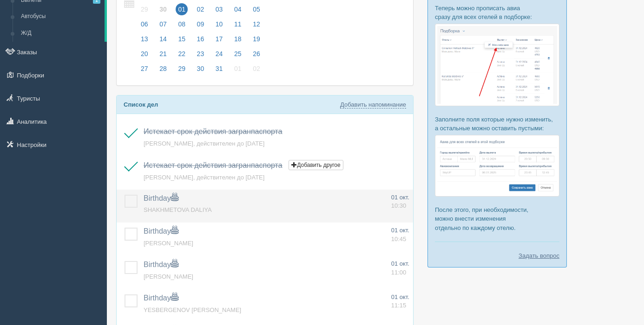 The width and height of the screenshot is (644, 325). Describe the element at coordinates (182, 54) in the screenshot. I see `span: 22` at that location.